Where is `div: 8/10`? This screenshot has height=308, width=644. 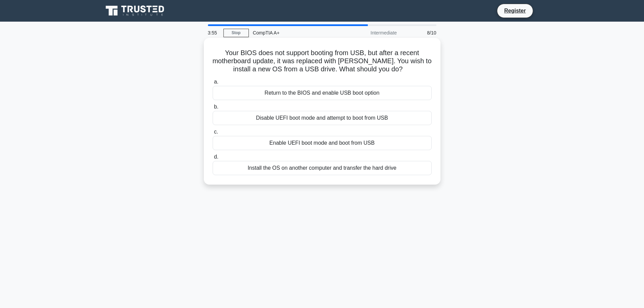
div: 8/10 is located at coordinates (420, 33).